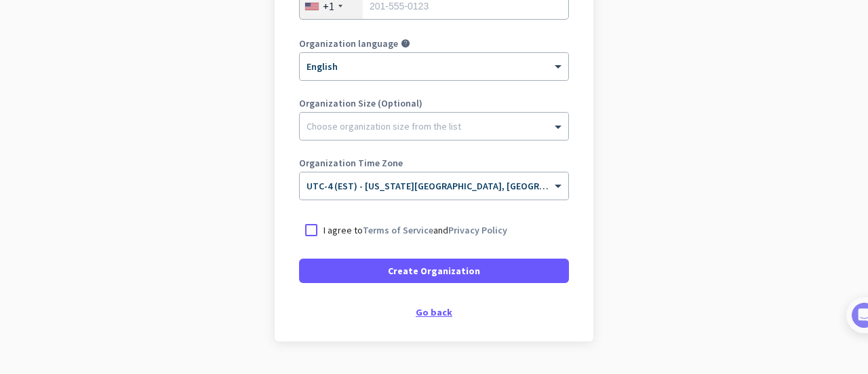 The height and width of the screenshot is (374, 868). What do you see at coordinates (434, 312) in the screenshot?
I see `div: Go back` at bounding box center [434, 312].